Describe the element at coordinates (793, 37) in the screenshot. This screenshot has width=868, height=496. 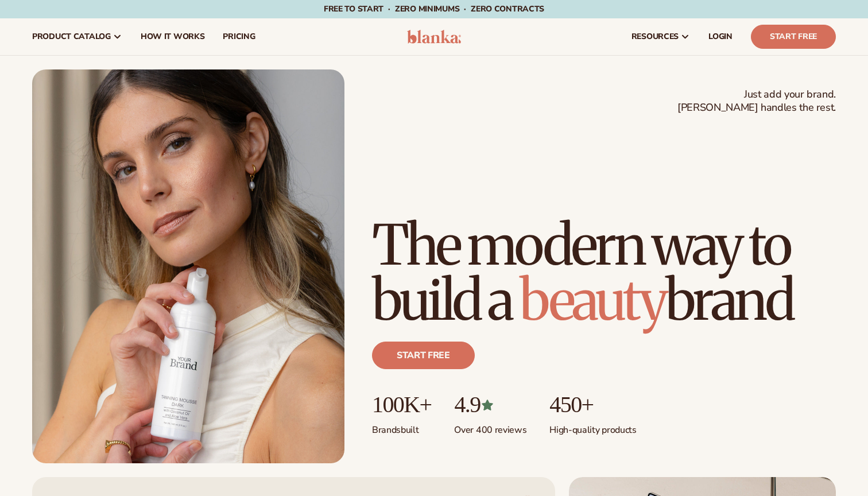
I see `a: Start Free` at that location.